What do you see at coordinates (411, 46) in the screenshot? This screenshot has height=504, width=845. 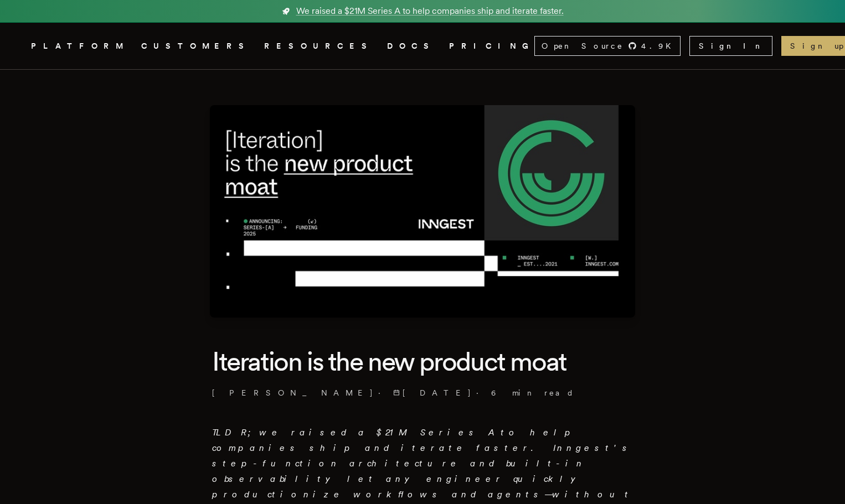 I see `a: DOCS` at bounding box center [411, 46].